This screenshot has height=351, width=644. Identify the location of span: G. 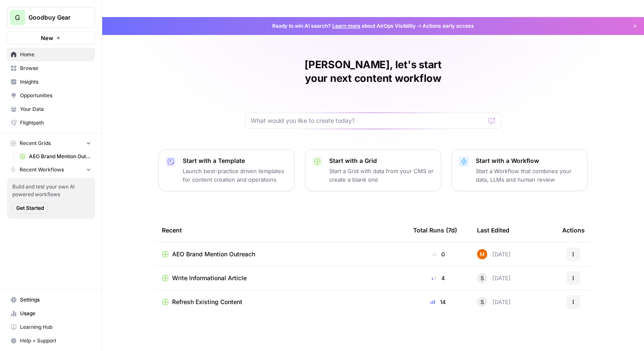
(18, 18).